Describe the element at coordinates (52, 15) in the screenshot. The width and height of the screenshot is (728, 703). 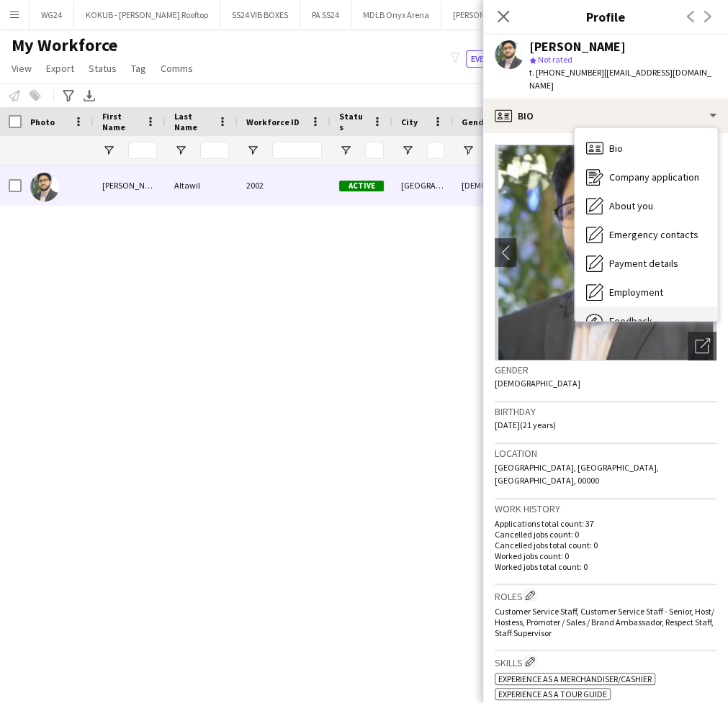
I see `button: WG24` at that location.